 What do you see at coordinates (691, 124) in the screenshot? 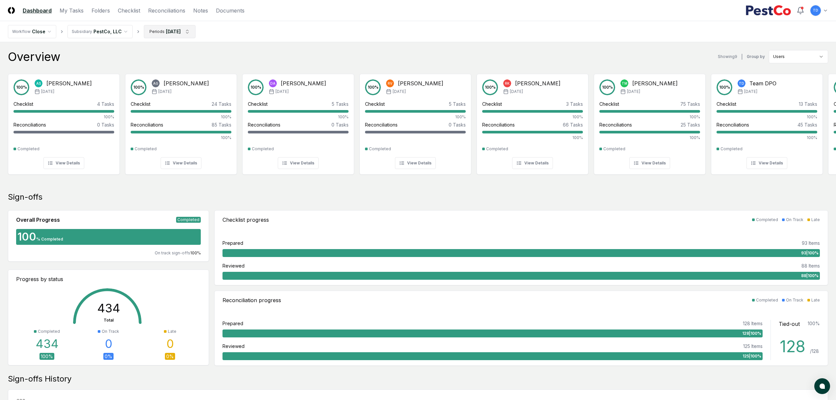
I see `div: 25 Tasks` at bounding box center [691, 124].